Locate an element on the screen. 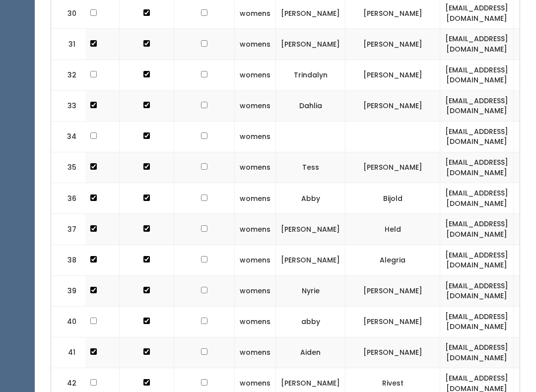 This screenshot has height=392, width=536. td: 41 is located at coordinates (68, 353).